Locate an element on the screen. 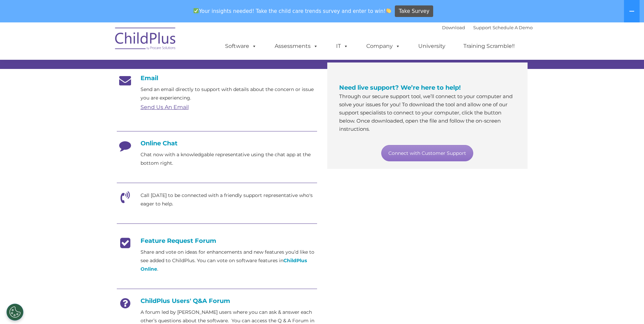 This screenshot has height=324, width=644. img: ChildPlus by Procare Solutions is located at coordinates (146, 40).